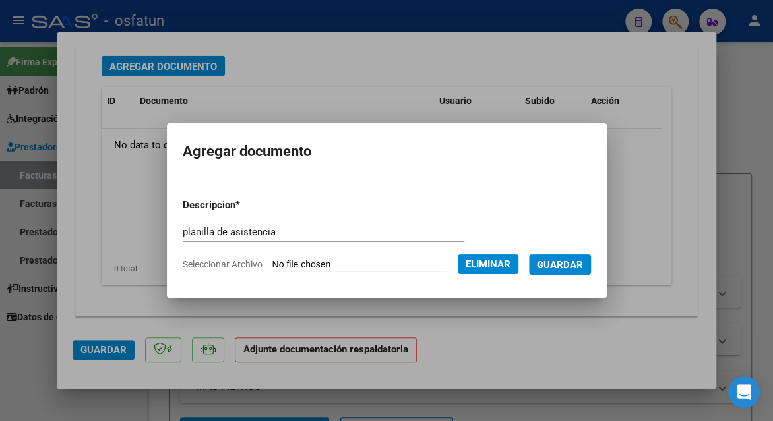 The height and width of the screenshot is (421, 773). What do you see at coordinates (560, 265) in the screenshot?
I see `button: Guardar` at bounding box center [560, 265].